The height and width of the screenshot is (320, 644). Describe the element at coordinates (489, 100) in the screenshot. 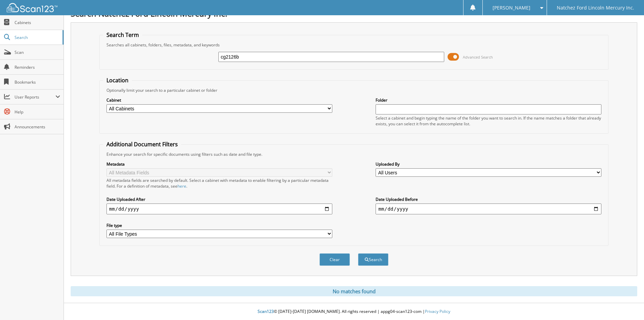

I see `label: Folder` at that location.